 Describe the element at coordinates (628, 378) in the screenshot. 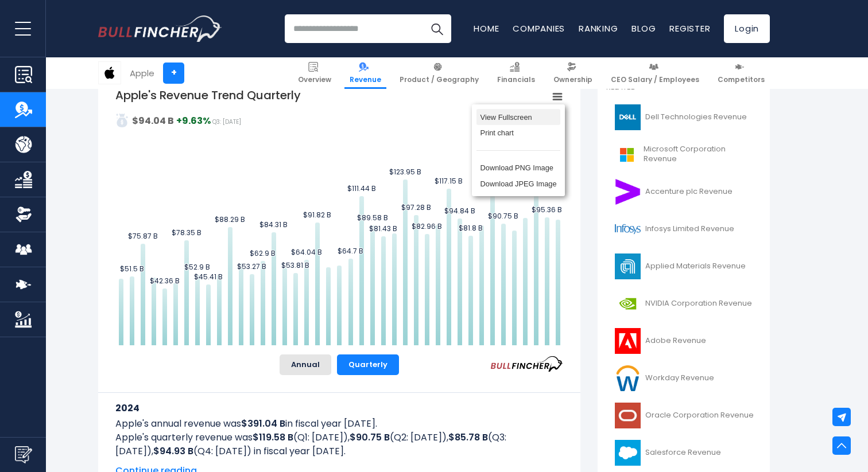

I see `img: WDAY logo` at that location.